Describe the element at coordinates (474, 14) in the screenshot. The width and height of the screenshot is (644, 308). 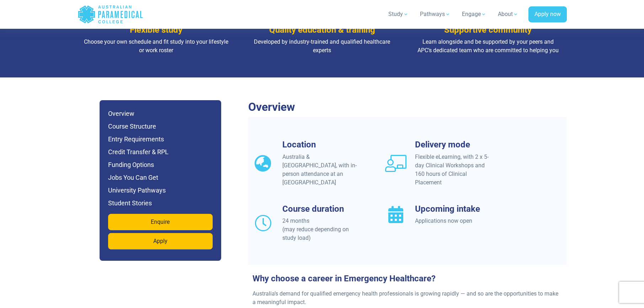
I see `a: Engage` at that location.